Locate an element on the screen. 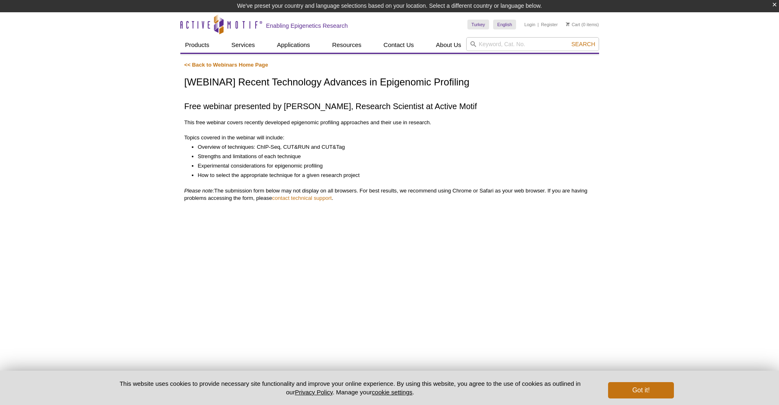 The height and width of the screenshot is (405, 779). a: Applications is located at coordinates (293, 45).